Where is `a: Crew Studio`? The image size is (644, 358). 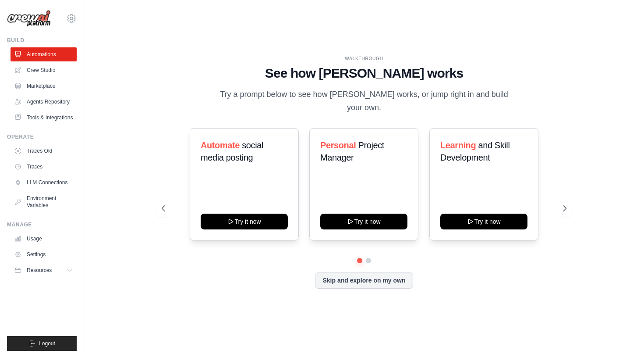
a: Crew Studio is located at coordinates (43, 70).